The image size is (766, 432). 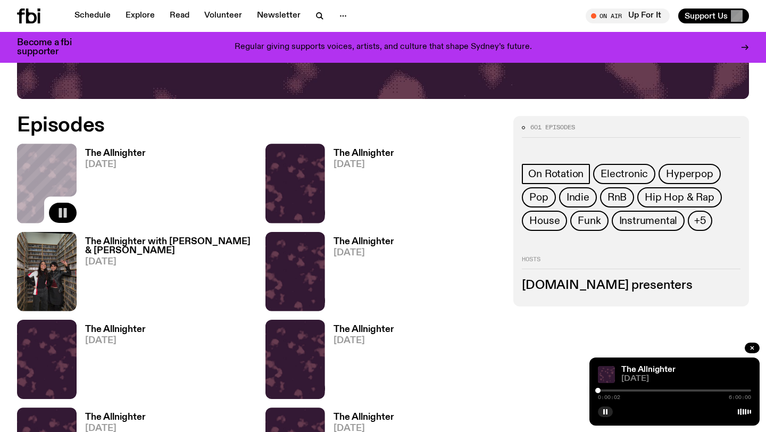 I want to click on span: 6:00:00, so click(x=740, y=398).